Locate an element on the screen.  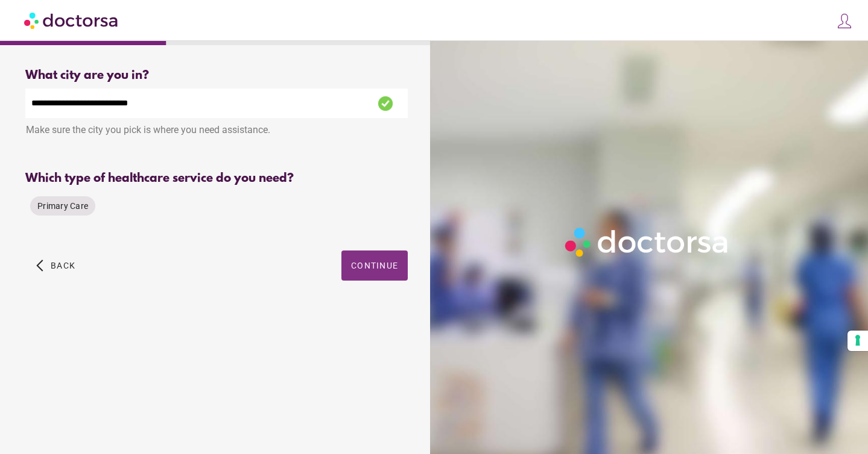
span: Continue is located at coordinates (375, 265).